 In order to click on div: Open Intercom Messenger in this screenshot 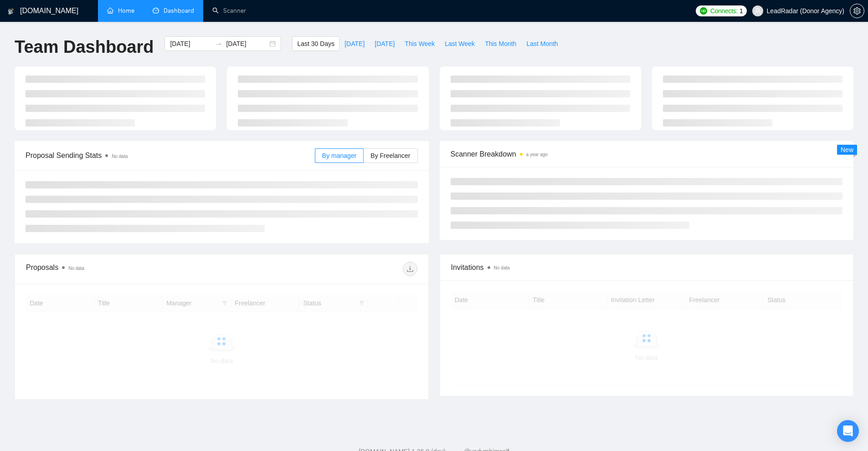, I will do `click(848, 431)`.